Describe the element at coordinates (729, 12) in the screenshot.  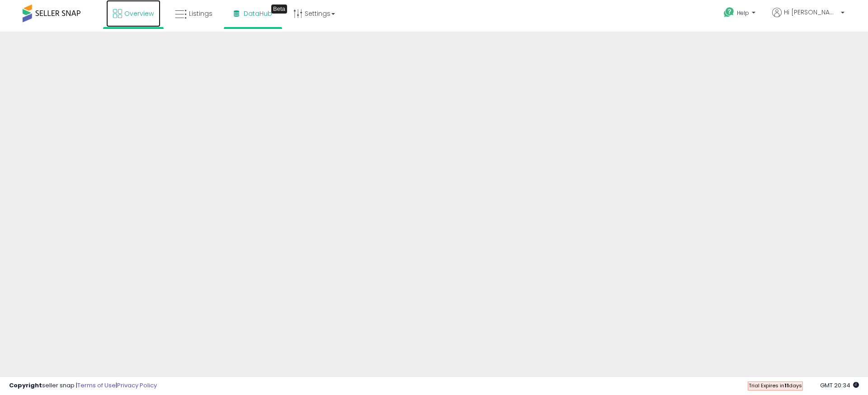
I see `i: Get Help` at that location.